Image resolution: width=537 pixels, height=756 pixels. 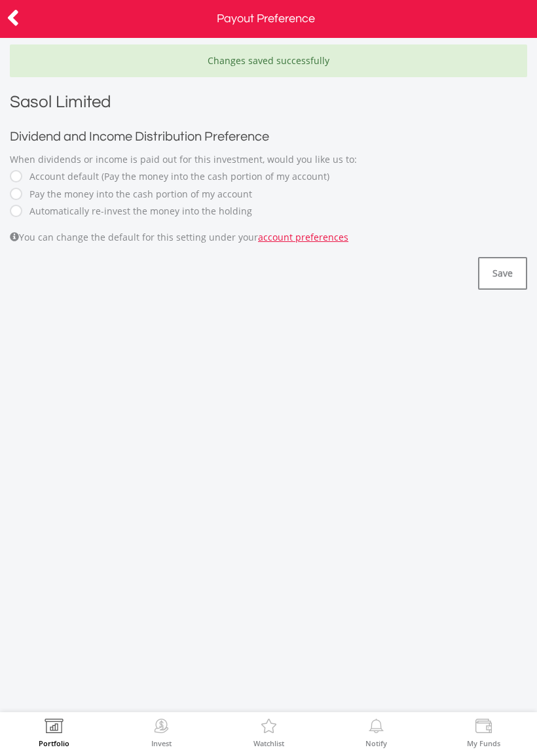 What do you see at coordinates (376, 743) in the screenshot?
I see `label: Notify` at bounding box center [376, 743].